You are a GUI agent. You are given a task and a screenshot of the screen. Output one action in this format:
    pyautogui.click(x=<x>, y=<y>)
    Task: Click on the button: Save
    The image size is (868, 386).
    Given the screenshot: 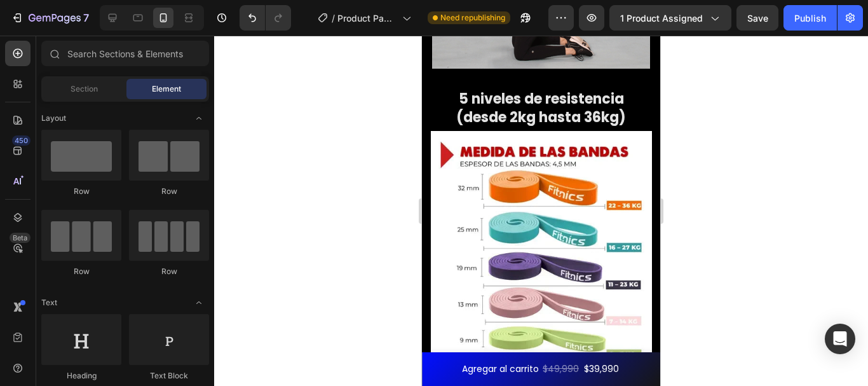 What is the action you would take?
    pyautogui.click(x=757, y=18)
    